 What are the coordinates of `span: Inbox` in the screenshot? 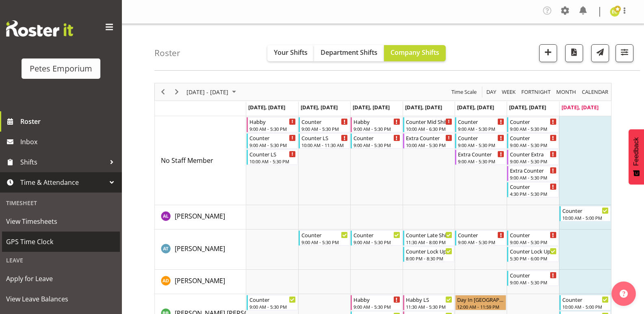 It's located at (69, 142).